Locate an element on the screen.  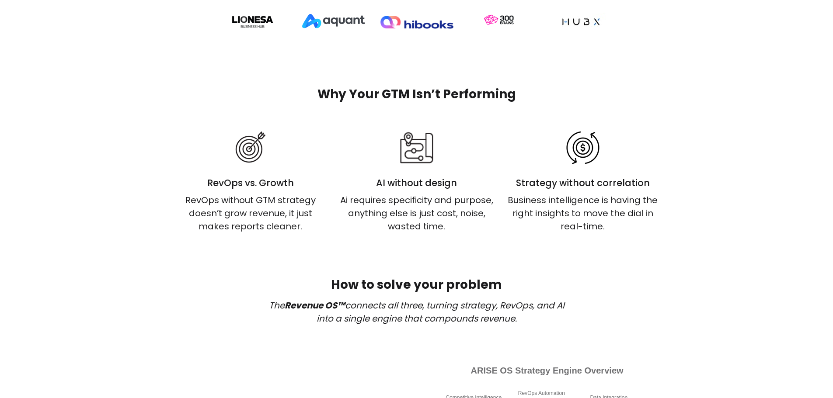
img: 300 brains colour testimonials-1 is located at coordinates (499, 22).